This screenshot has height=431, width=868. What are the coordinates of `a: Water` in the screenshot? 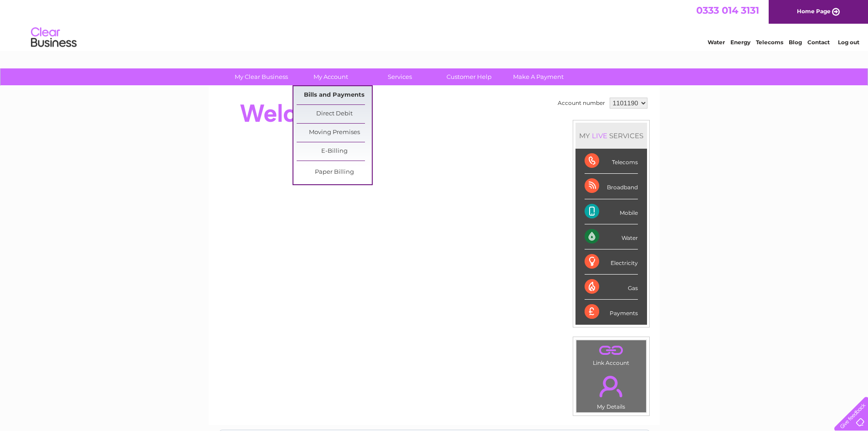 It's located at (716, 42).